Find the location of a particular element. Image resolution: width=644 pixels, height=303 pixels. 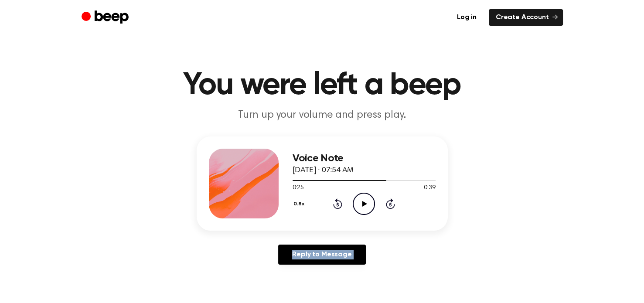

h1: You were left a beep is located at coordinates (322, 85).